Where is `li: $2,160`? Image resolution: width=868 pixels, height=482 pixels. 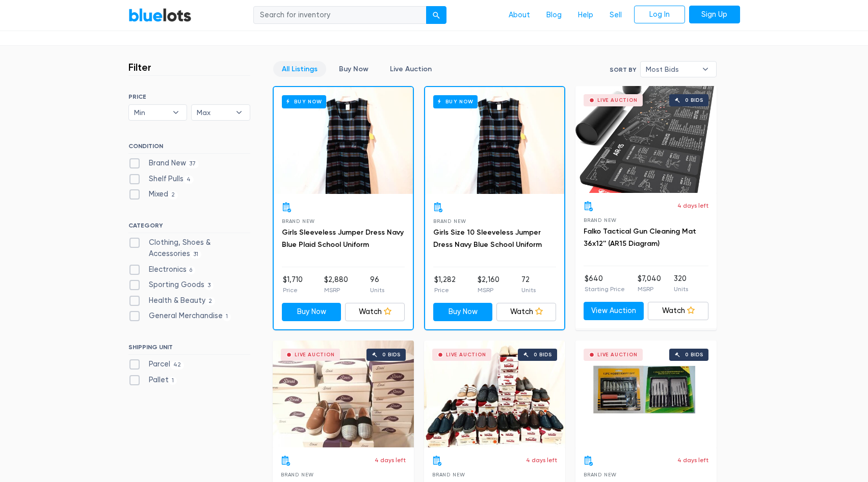
li: $2,160 is located at coordinates (488, 285).